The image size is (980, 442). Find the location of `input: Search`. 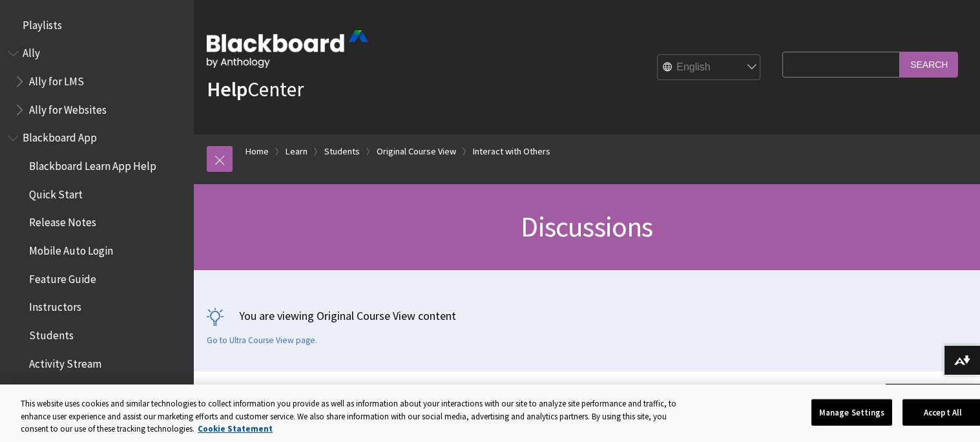

input: Search is located at coordinates (929, 64).